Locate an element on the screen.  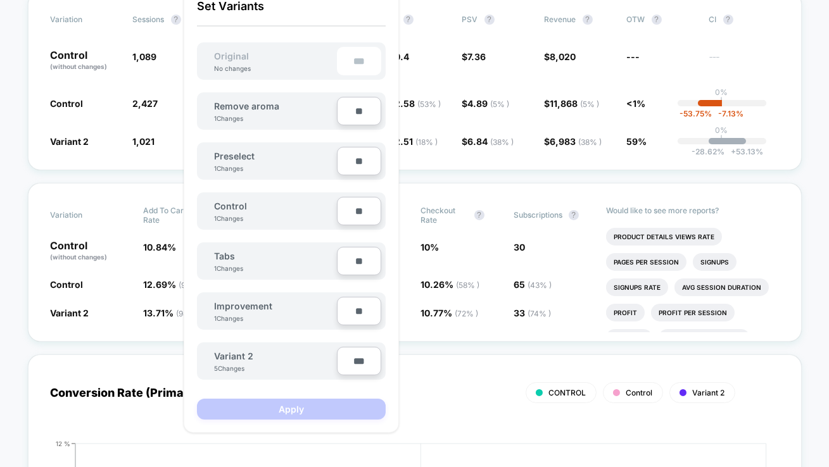
span: Sessions is located at coordinates (149, 19).